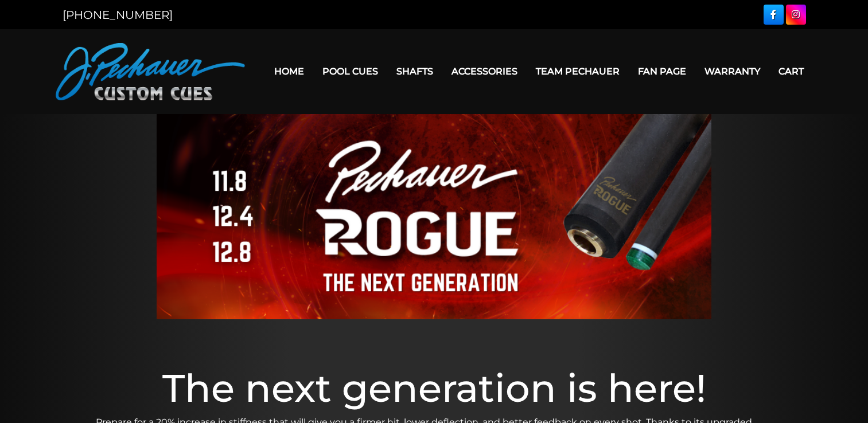 This screenshot has width=868, height=423. I want to click on img: Pechauer Custom Cues, so click(150, 72).